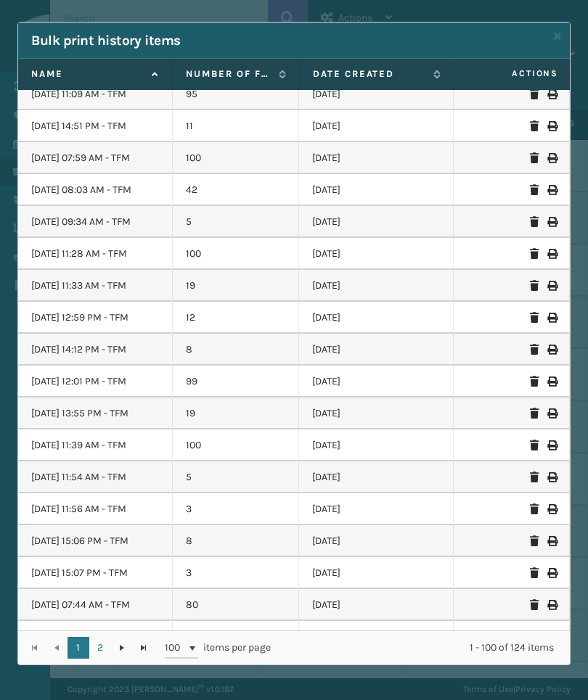 The image size is (588, 700). Describe the element at coordinates (175, 648) in the screenshot. I see `span: 100` at that location.